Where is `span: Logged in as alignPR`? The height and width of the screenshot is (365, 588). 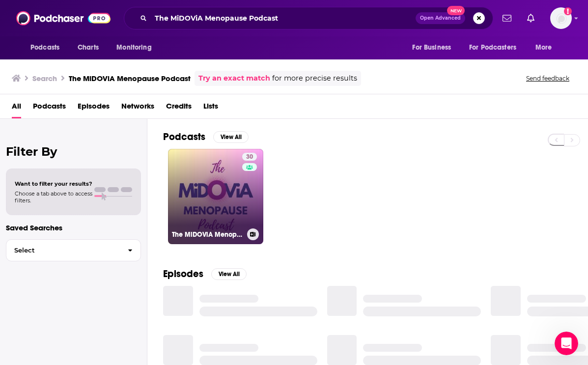 span: Logged in as alignPR is located at coordinates (561, 18).